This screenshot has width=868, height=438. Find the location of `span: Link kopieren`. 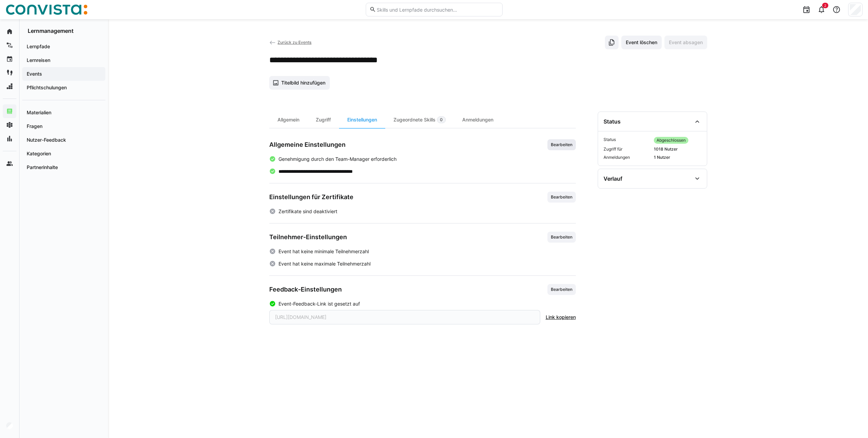

span: Link kopieren is located at coordinates (560, 317).